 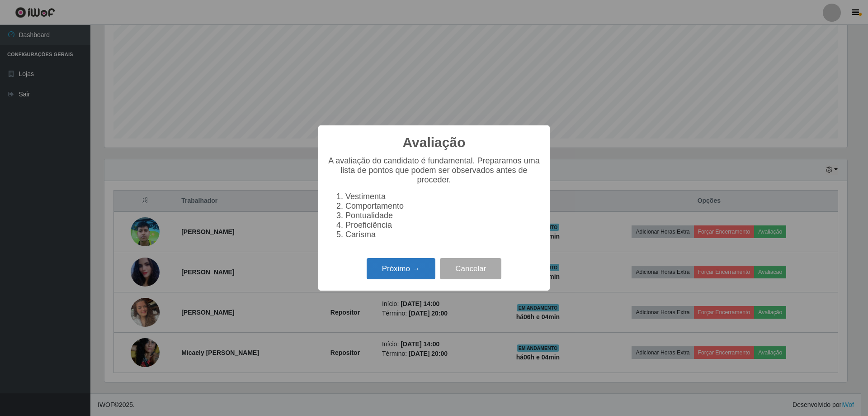 I want to click on li: Carisma, so click(x=443, y=235).